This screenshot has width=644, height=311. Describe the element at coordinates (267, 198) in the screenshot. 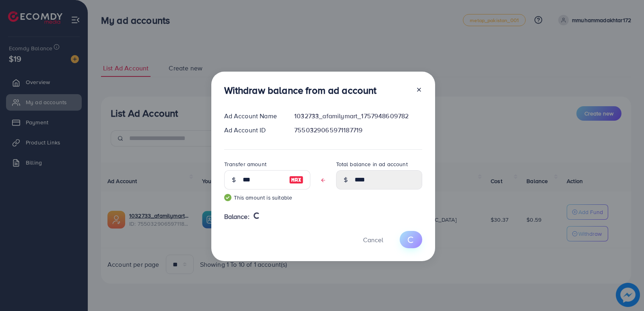

I see `small: This amount is suitable` at that location.